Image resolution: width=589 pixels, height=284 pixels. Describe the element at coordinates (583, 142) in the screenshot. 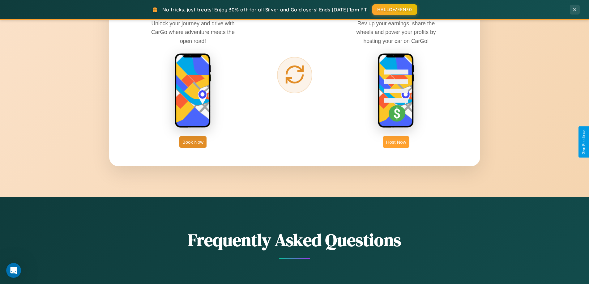

I see `div: Give Feedback` at that location.